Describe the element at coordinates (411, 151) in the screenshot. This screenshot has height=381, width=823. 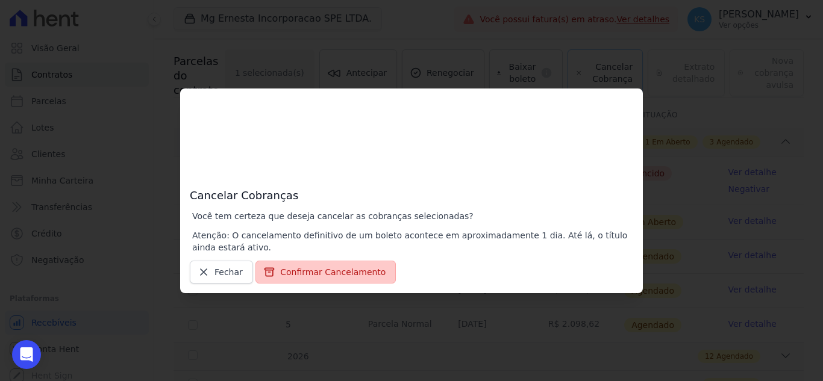
I see `h3: Cancelar Cobranças` at that location.